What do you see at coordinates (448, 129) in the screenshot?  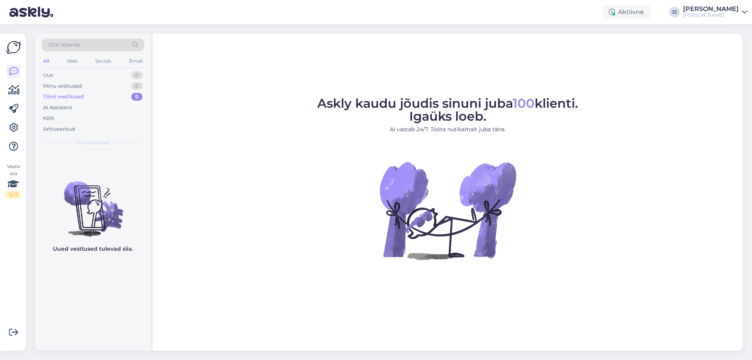 I see `p: AI vastab 24/7. Tööta nutikamalt juba täna.` at bounding box center [448, 129].